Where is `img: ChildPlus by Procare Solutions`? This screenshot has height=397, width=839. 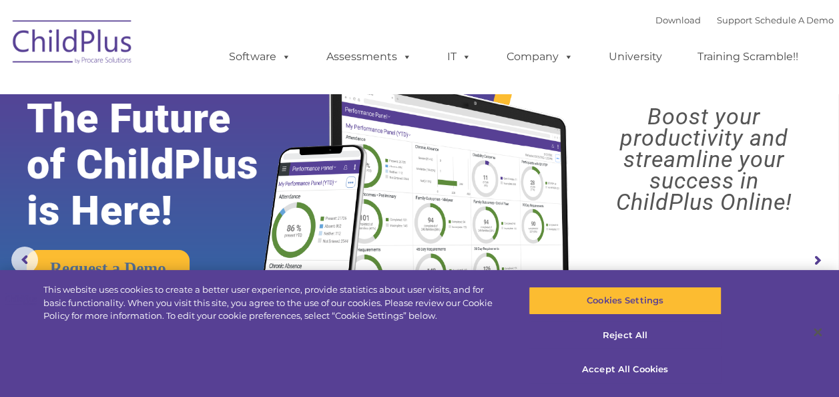 img: ChildPlus by Procare Solutions is located at coordinates (73, 44).